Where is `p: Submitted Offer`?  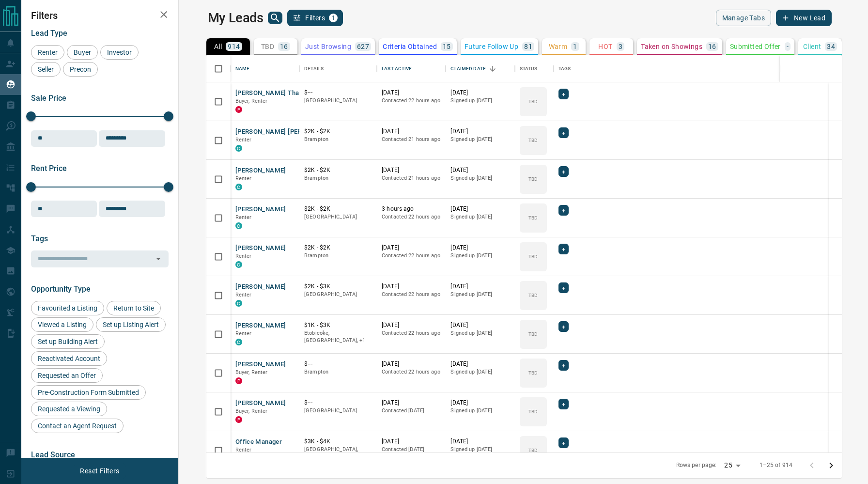
p: Submitted Offer is located at coordinates (755, 47).